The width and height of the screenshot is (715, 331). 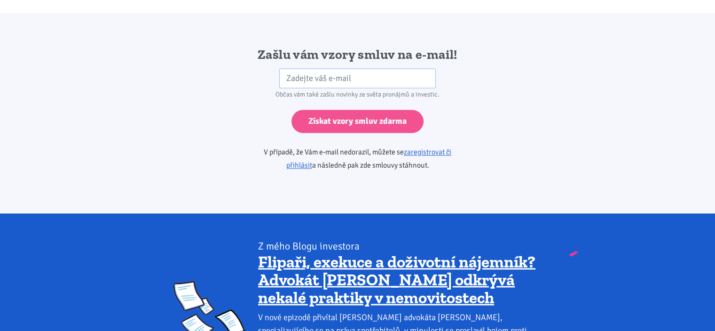 I want to click on input: Získat vzory smluv zdarma, so click(x=357, y=121).